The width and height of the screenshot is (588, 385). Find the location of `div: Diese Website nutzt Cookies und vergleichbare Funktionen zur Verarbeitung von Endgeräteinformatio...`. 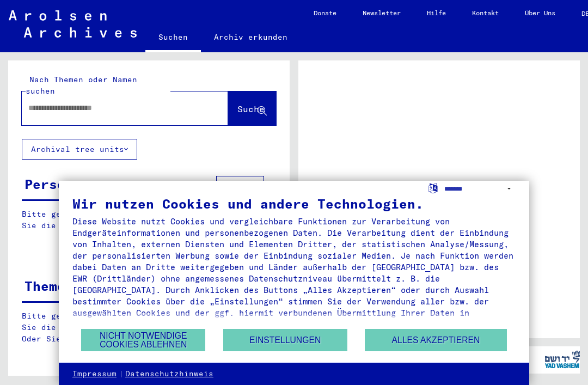

div: Diese Website nutzt Cookies und vergleichbare Funktionen zur Verarbeitung von Endgeräteinformatio... is located at coordinates (294, 273).